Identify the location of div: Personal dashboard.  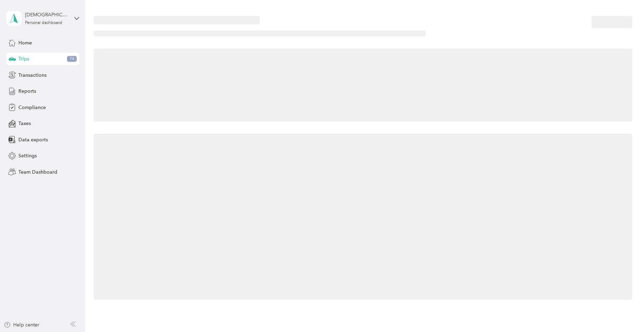
(43, 23).